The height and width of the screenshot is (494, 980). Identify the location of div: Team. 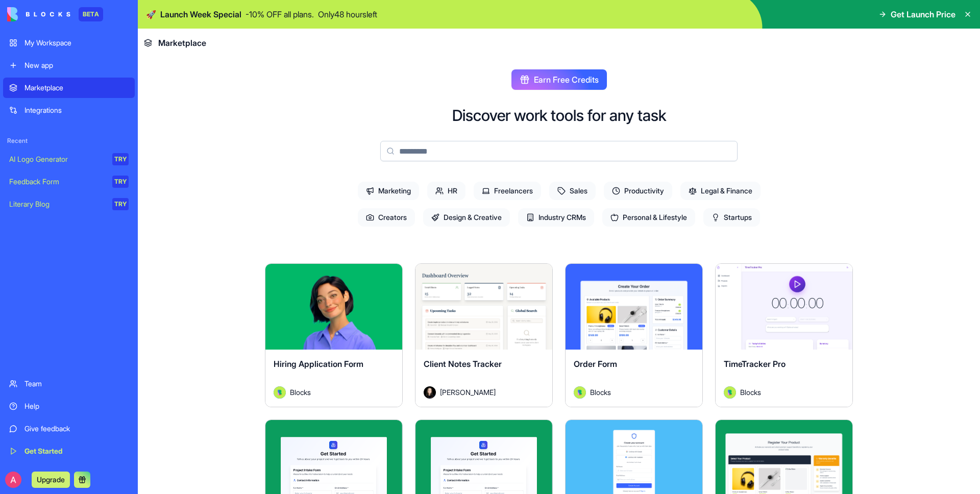
(77, 384).